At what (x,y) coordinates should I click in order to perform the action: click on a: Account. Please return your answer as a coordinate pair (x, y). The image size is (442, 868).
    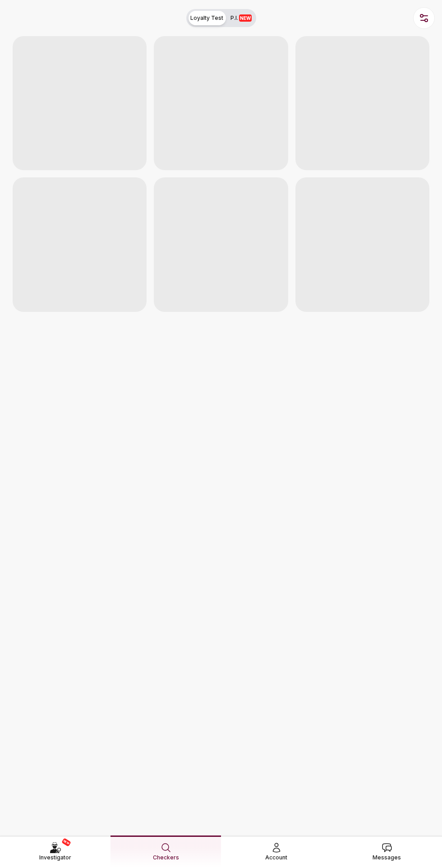
    Looking at the image, I should click on (276, 851).